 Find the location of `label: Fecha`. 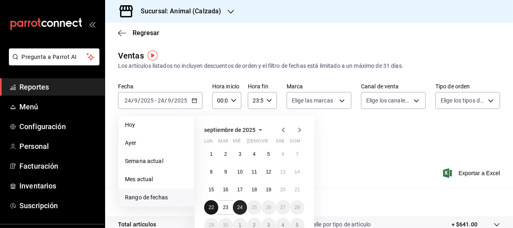

label: Fecha is located at coordinates (160, 87).